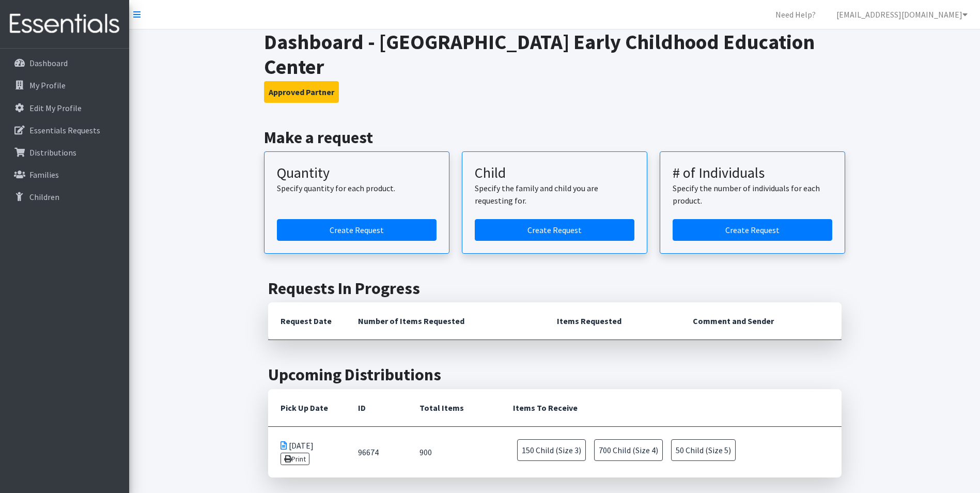  I want to click on th: Number of Items Requested, so click(445, 321).